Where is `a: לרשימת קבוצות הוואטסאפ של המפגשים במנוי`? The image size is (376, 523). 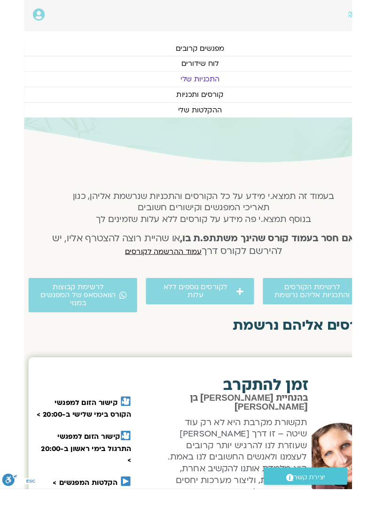 a: לרשימת קבוצות הוואטסאפ של המפגשים במנוי is located at coordinates (88, 315).